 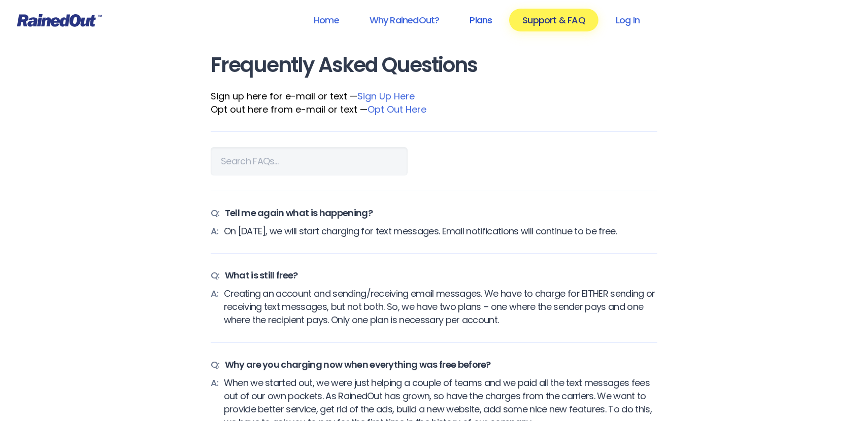 What do you see at coordinates (628, 20) in the screenshot?
I see `a: Log In` at bounding box center [628, 20].